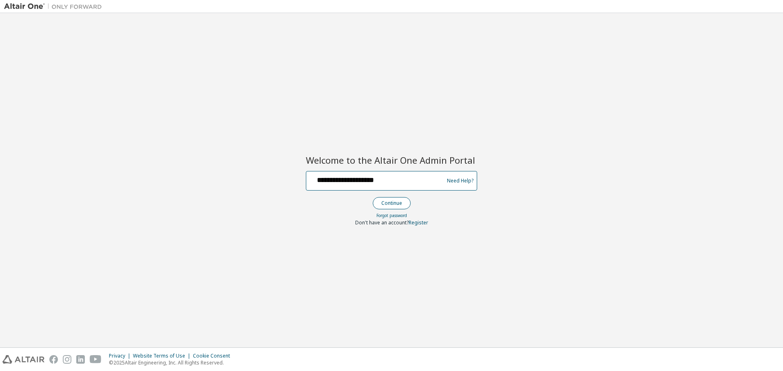  I want to click on img: instagram.svg, so click(67, 360).